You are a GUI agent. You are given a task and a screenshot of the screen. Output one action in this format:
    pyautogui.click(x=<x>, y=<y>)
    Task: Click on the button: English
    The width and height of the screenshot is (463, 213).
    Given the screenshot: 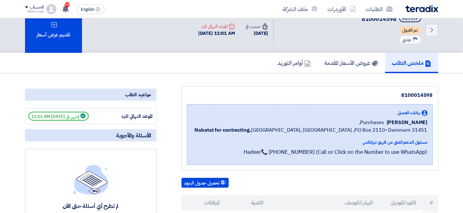 What is the action you would take?
    pyautogui.click(x=91, y=9)
    